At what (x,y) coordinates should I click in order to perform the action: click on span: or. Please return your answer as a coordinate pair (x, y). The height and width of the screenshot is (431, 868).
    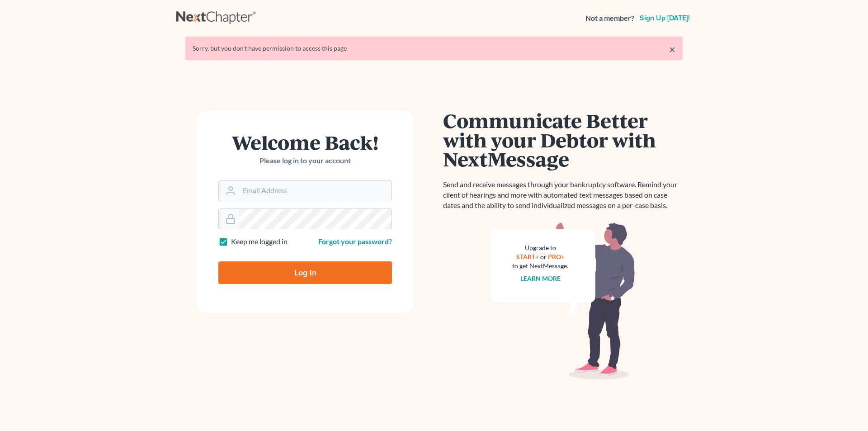
    Looking at the image, I should click on (543, 256).